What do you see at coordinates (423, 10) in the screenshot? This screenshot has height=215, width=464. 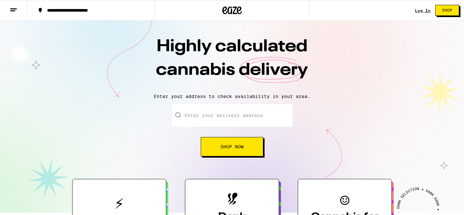 I see `a: Log In` at bounding box center [423, 10].